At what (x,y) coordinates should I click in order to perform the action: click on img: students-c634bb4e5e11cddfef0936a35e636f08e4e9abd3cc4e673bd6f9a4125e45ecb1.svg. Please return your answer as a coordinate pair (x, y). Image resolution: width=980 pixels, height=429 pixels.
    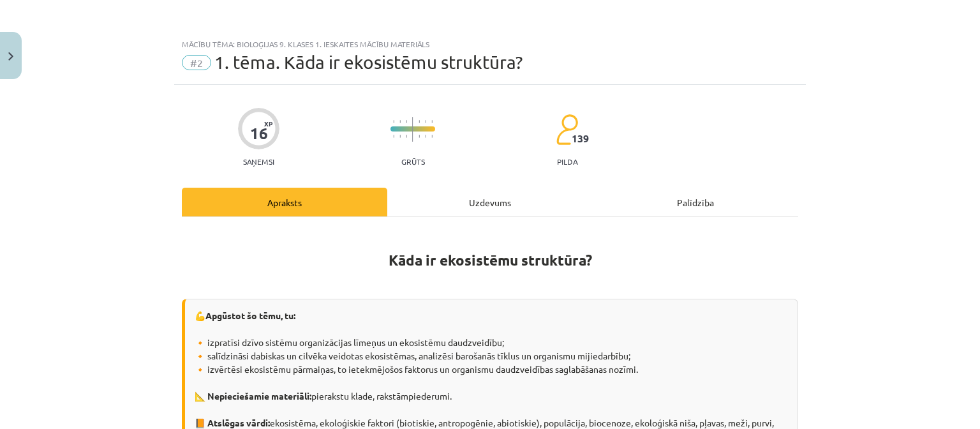
    Looking at the image, I should click on (567, 130).